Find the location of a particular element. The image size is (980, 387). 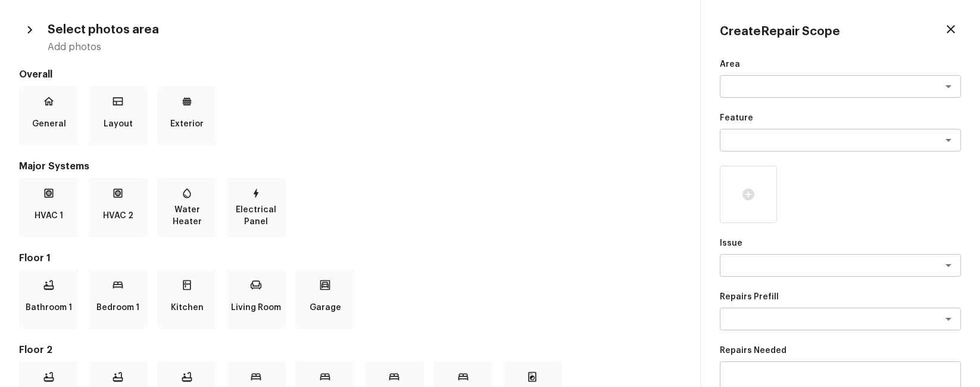

h4: Select photos area is located at coordinates (103, 30).